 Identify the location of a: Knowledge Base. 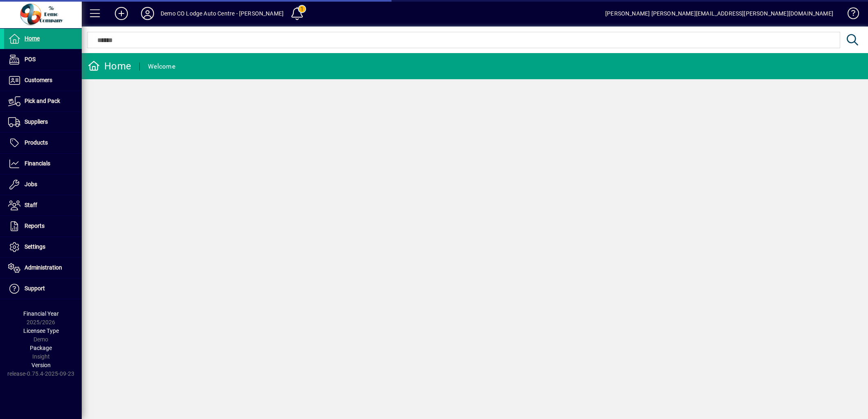
(850, 15).